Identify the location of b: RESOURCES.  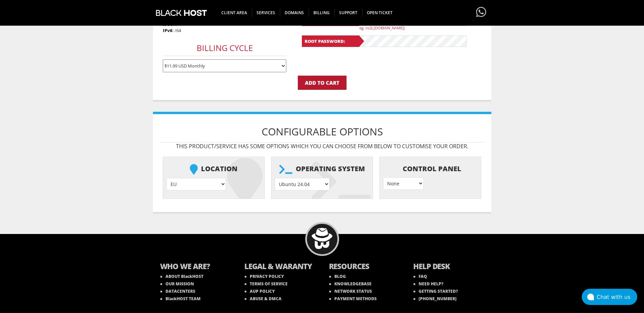
(364, 267).